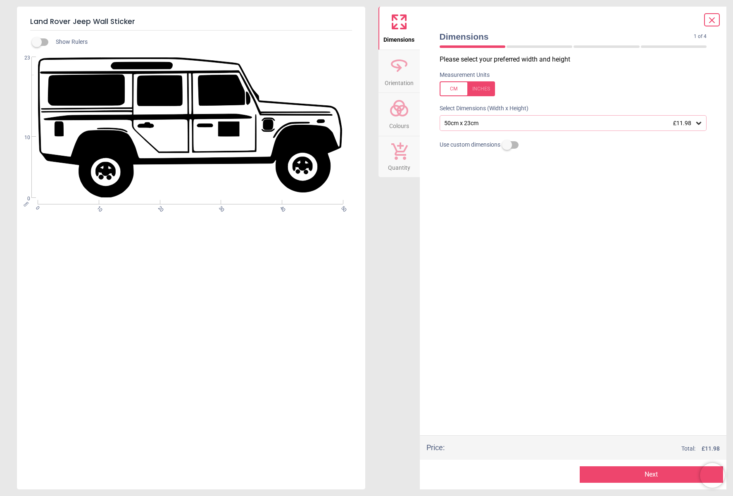  I want to click on button: Next, so click(651, 475).